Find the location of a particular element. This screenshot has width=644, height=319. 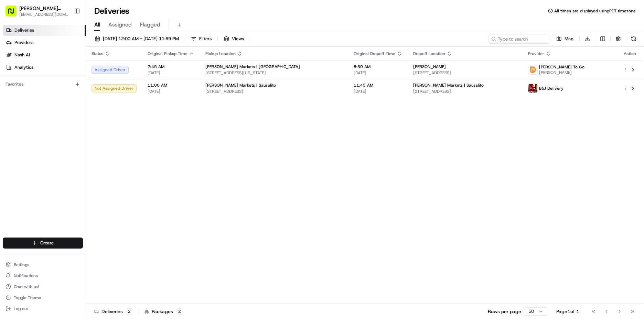

span: Create is located at coordinates (47, 243).